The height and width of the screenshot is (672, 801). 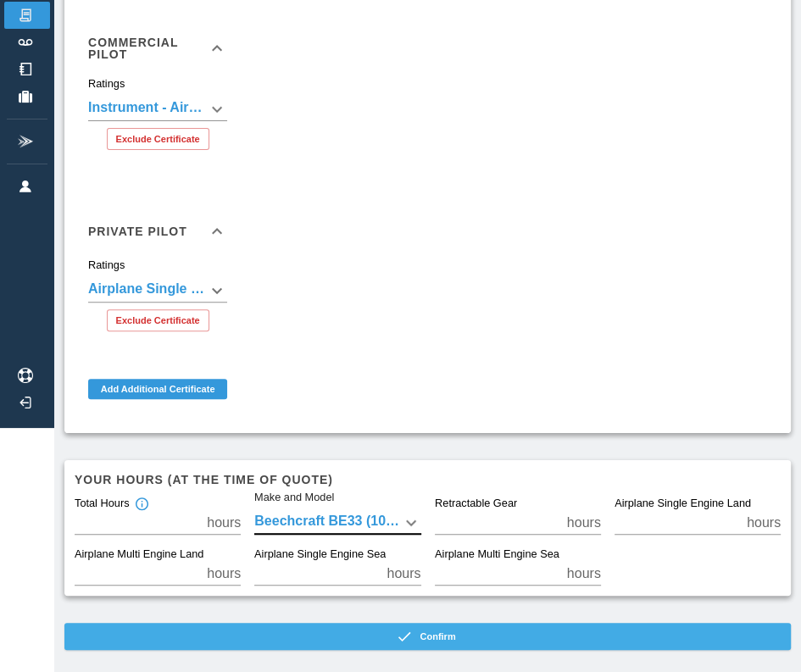 What do you see at coordinates (142, 504) in the screenshot?
I see `svg: Total hours in fixed-wing aircraft` at bounding box center [142, 504].